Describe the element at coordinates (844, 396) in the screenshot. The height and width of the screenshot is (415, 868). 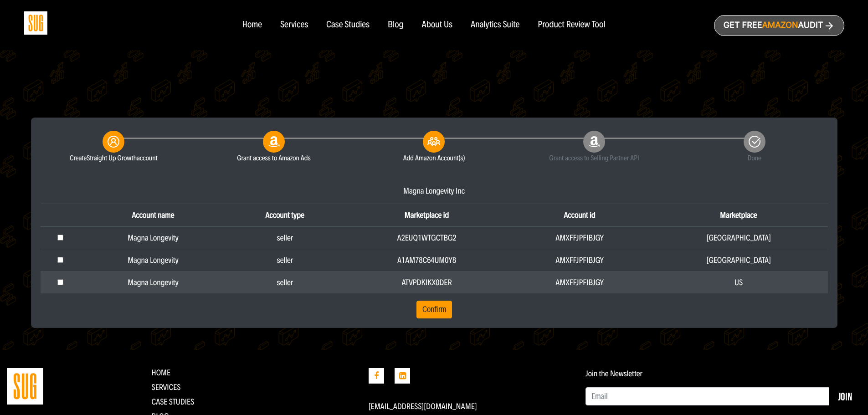
I see `button: Join` at that location.